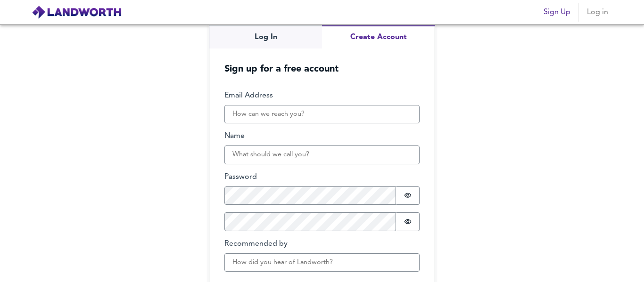  I want to click on button: Log in, so click(597, 12).